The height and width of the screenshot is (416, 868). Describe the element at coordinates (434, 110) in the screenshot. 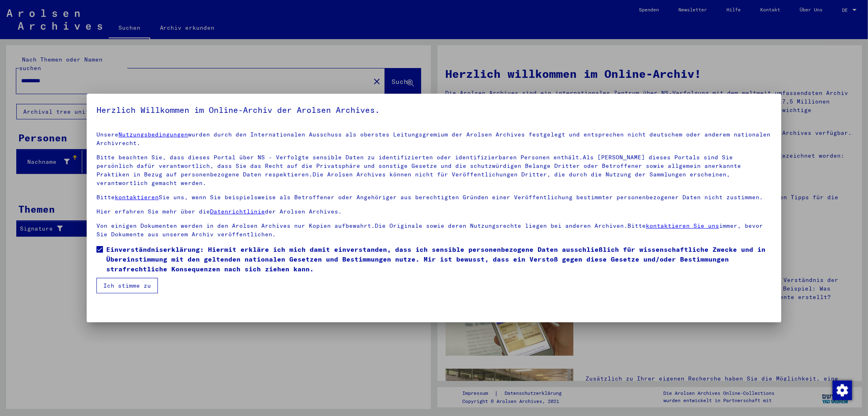

I see `h5: Herzlich Willkommen im Online-Archiv der Arolsen Archives.` at that location.